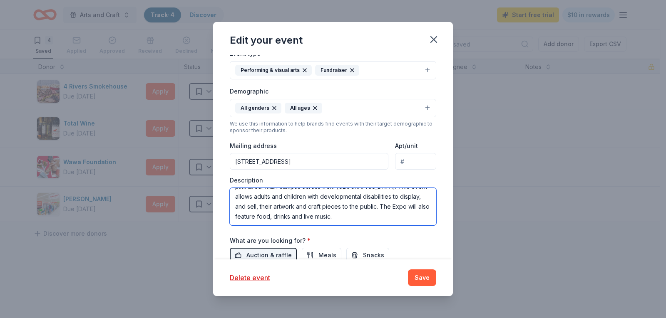 The image size is (666, 318). Describe the element at coordinates (269, 255) in the screenshot. I see `span: Auction & raffle` at that location.